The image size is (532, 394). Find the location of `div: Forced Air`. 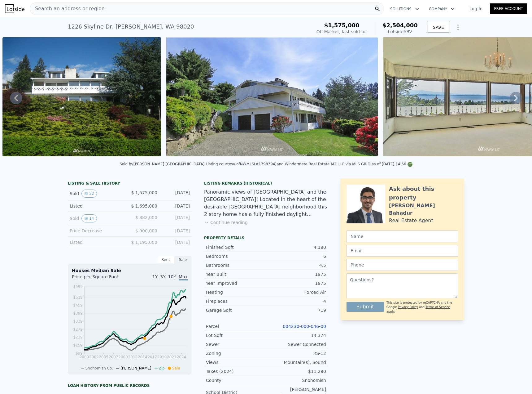

div: Forced Air is located at coordinates (296, 292).